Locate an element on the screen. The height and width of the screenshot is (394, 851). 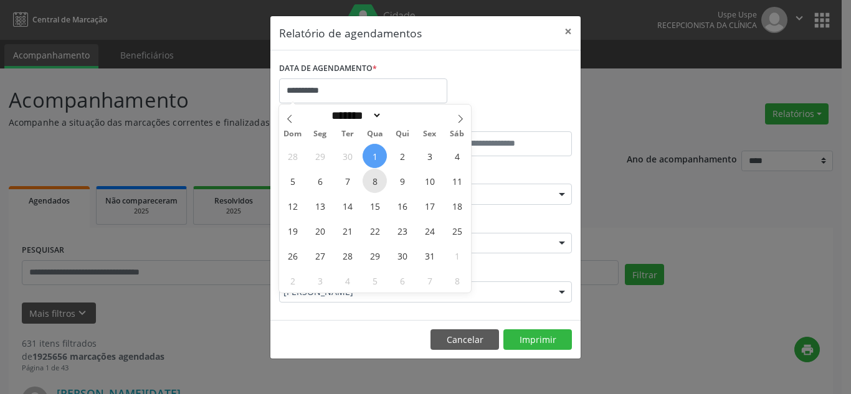
span: Outubro 31, 2025 is located at coordinates (429, 255).